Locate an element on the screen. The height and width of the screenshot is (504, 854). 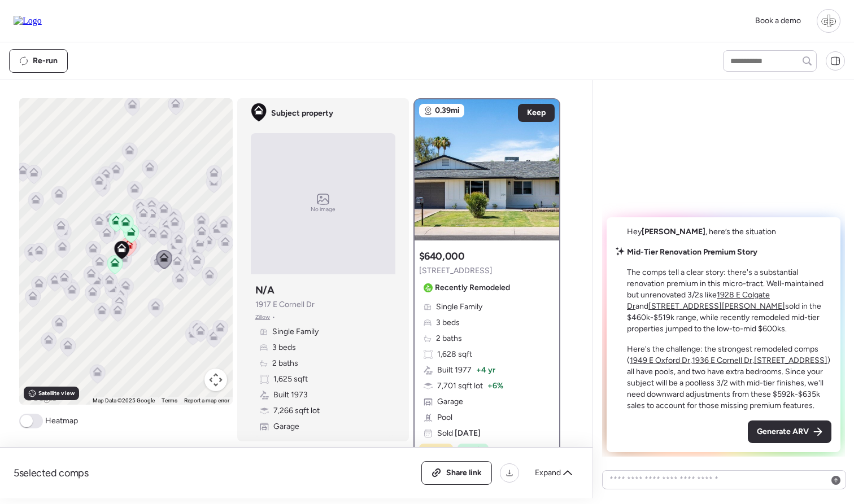
span: 5 selected comps is located at coordinates (51, 472).